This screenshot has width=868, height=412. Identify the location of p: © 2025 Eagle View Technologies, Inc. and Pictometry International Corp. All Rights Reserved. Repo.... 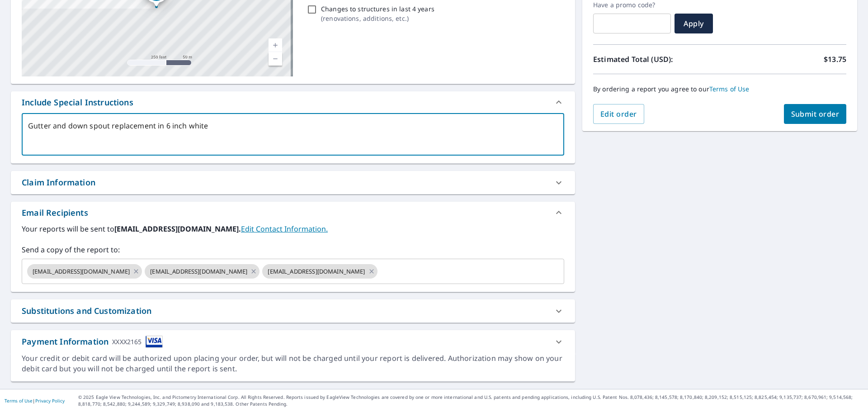
(471, 401).